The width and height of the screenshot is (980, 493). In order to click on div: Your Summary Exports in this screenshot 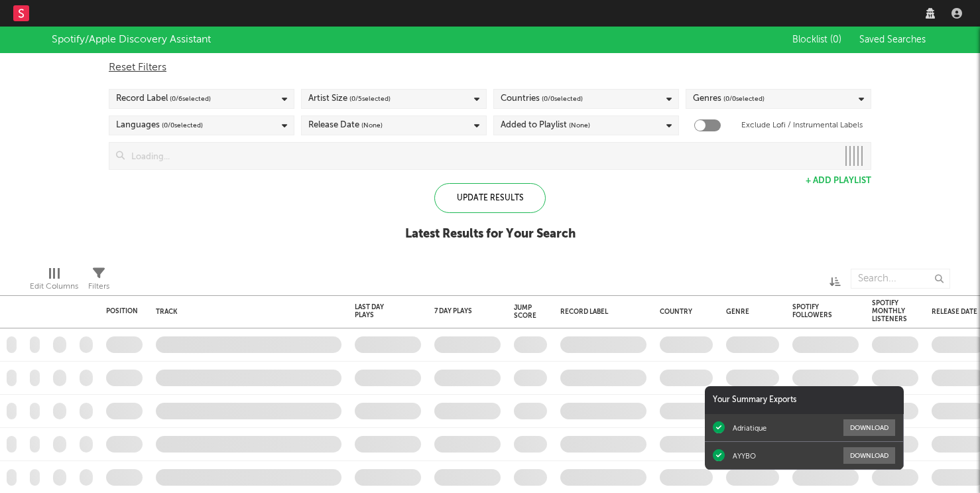, I will do `click(804, 400)`.